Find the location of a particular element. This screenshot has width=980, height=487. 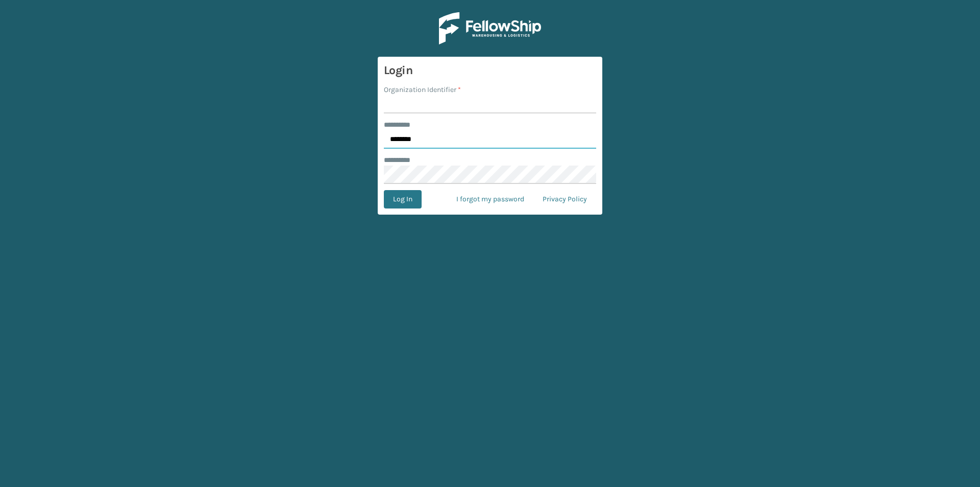

a: I forgot my password is located at coordinates (490, 199).